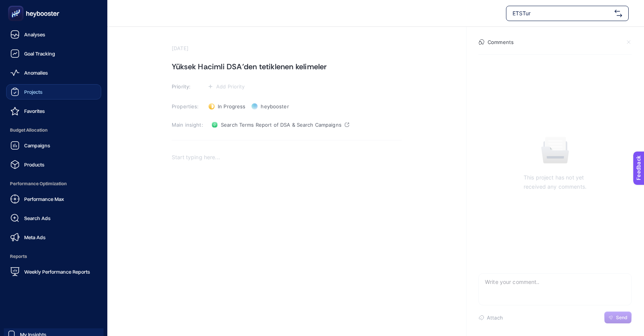 The height and width of the screenshot is (336, 644). What do you see at coordinates (33, 92) in the screenshot?
I see `span: Projects` at bounding box center [33, 92].